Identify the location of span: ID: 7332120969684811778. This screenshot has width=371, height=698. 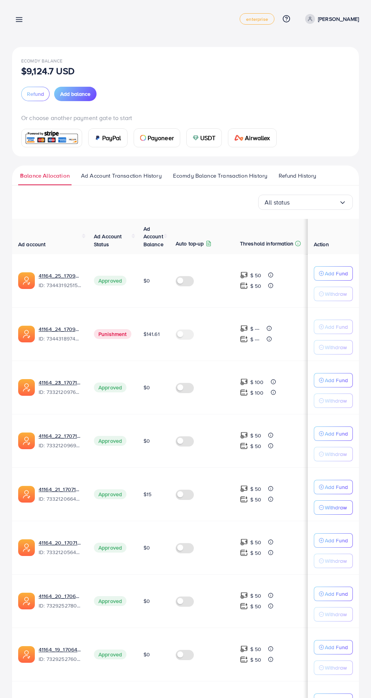
(60, 445).